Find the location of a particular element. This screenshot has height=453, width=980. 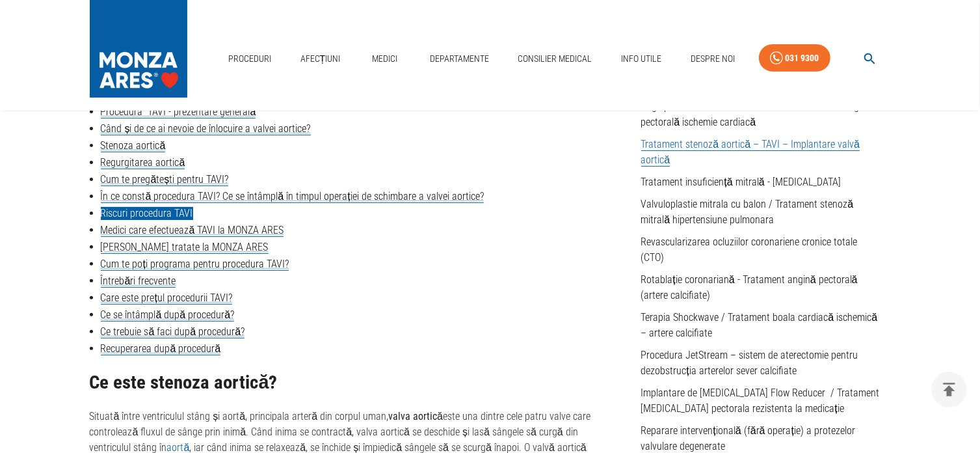

strong: valva aortică is located at coordinates (416, 416).